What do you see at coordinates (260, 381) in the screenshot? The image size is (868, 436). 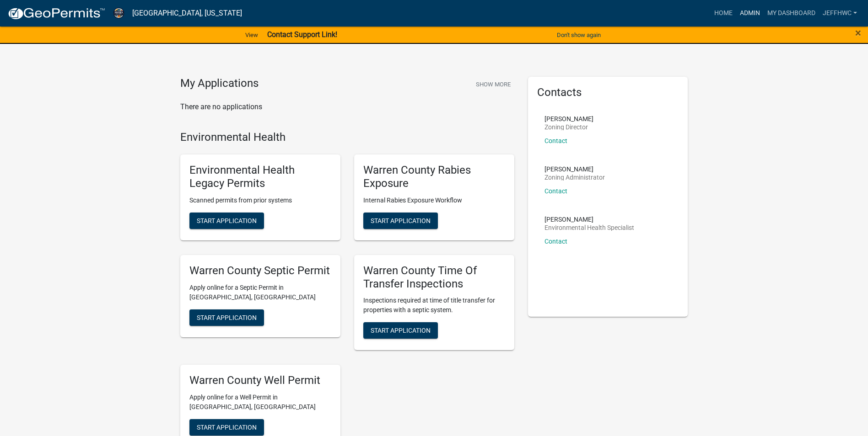 I see `h5: Warren County Well Permit` at bounding box center [260, 381].